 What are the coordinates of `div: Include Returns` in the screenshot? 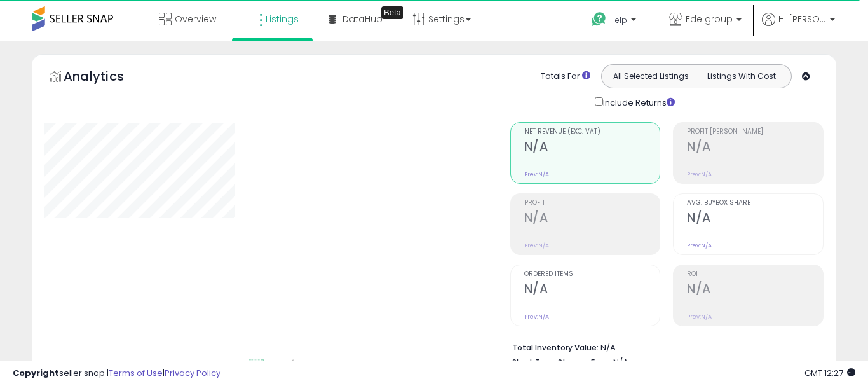 It's located at (638, 102).